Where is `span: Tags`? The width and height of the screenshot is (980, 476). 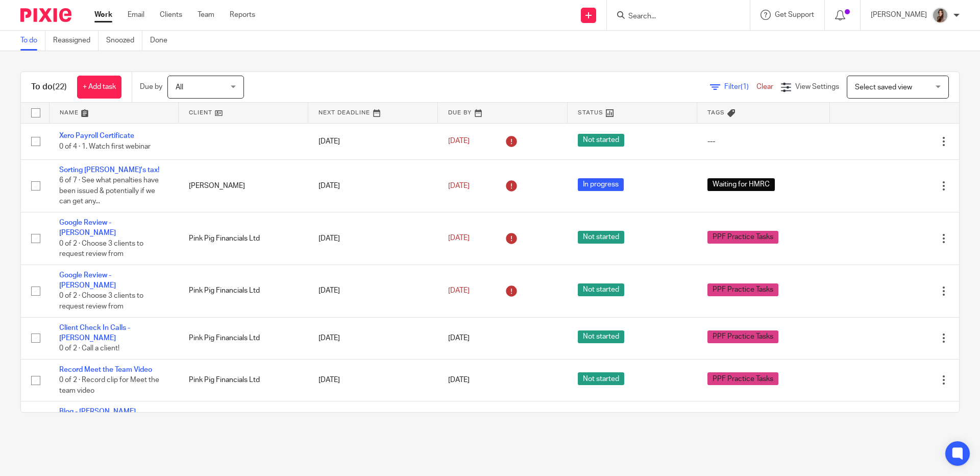
span: Tags is located at coordinates (717, 112).